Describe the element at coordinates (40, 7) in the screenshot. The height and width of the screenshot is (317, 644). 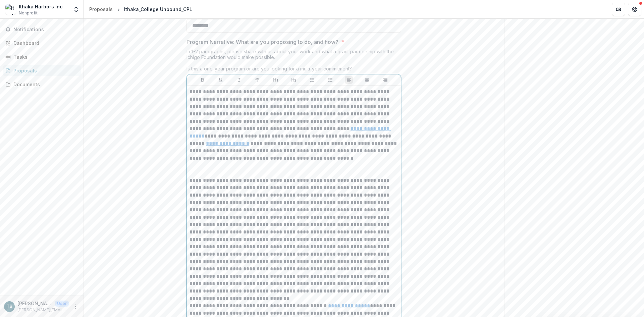
I see `div: Ithaka Harbors Inc` at that location.